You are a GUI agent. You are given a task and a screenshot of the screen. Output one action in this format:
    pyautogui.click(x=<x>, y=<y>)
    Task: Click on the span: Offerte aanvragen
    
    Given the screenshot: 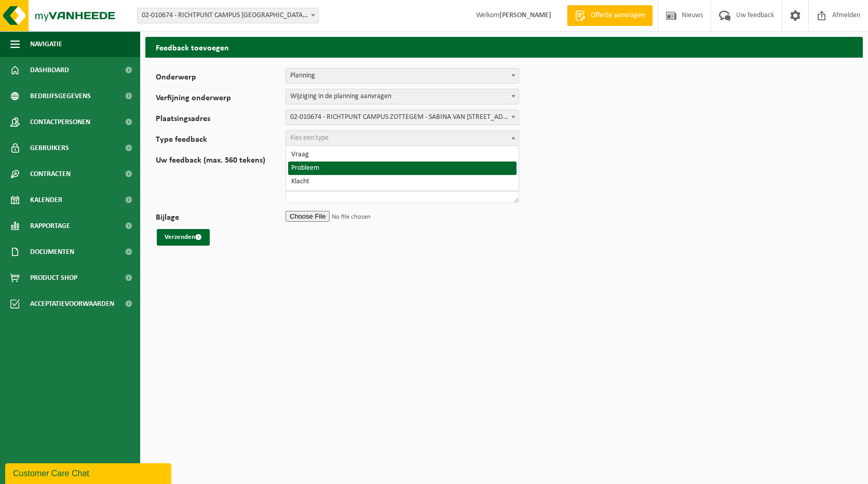 What is the action you would take?
    pyautogui.click(x=618, y=15)
    